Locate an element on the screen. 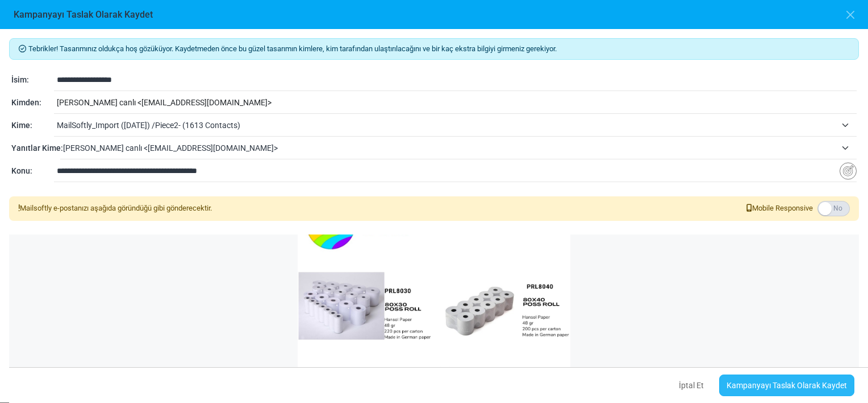 The width and height of the screenshot is (868, 403). img: Insert Variable is located at coordinates (849, 171).